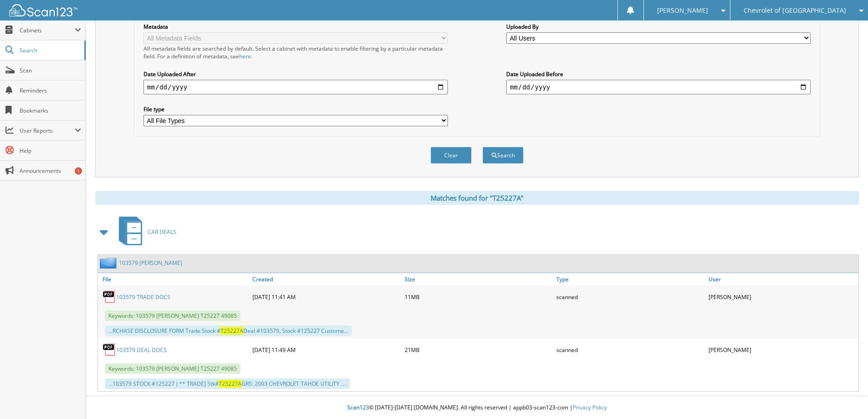  Describe the element at coordinates (142, 350) in the screenshot. I see `a: 103579 DEAL DOCS` at that location.